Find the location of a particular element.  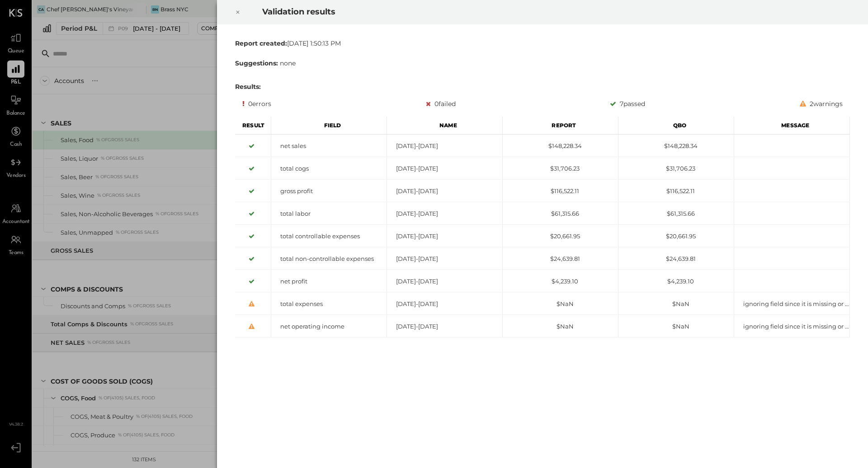

div: Field is located at coordinates (329, 126).